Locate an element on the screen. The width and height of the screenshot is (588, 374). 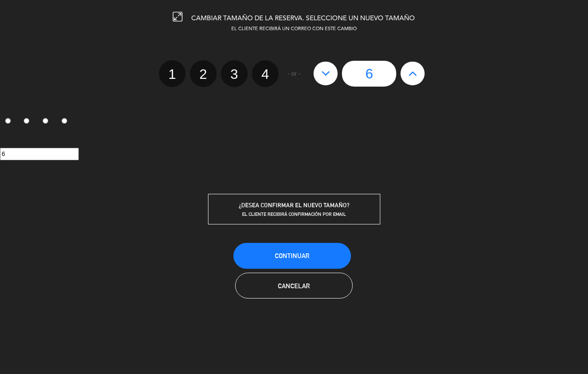
span: CAMBIAR TAMAÑO DE LA RESERVA. SELECCIONE UN NUEVO TAMAÑO is located at coordinates (303, 19).